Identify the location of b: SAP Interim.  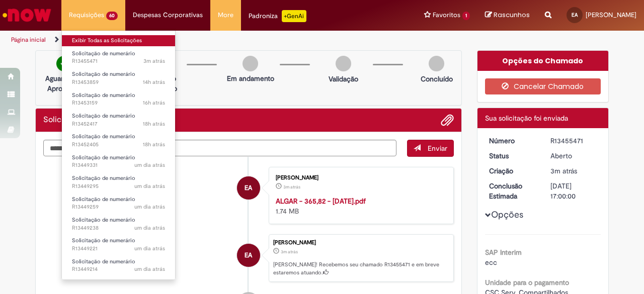
(503, 252).